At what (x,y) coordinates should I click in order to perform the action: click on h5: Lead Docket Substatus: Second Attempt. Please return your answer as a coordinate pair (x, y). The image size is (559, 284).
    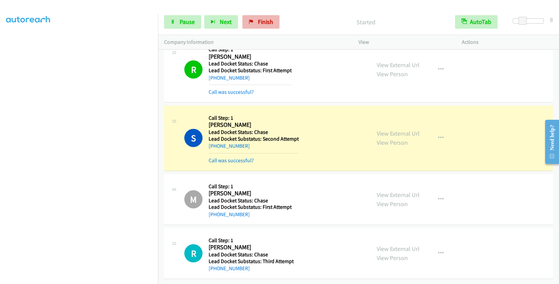
    Looking at the image, I should click on (253, 139).